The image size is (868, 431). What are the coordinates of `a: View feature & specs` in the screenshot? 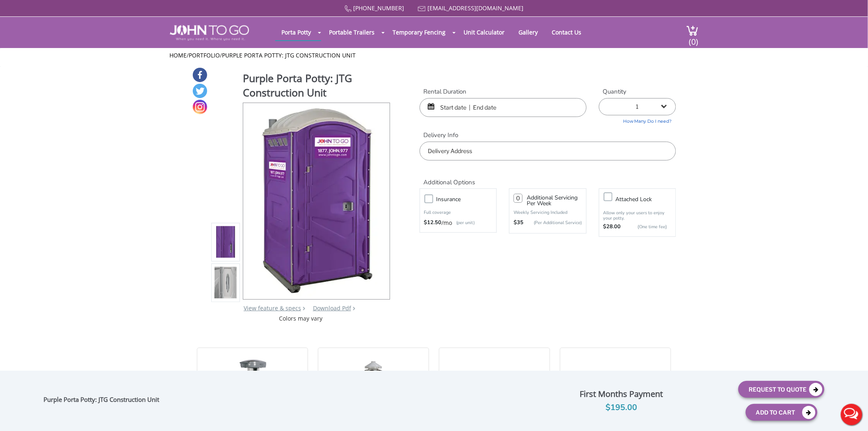 It's located at (273, 308).